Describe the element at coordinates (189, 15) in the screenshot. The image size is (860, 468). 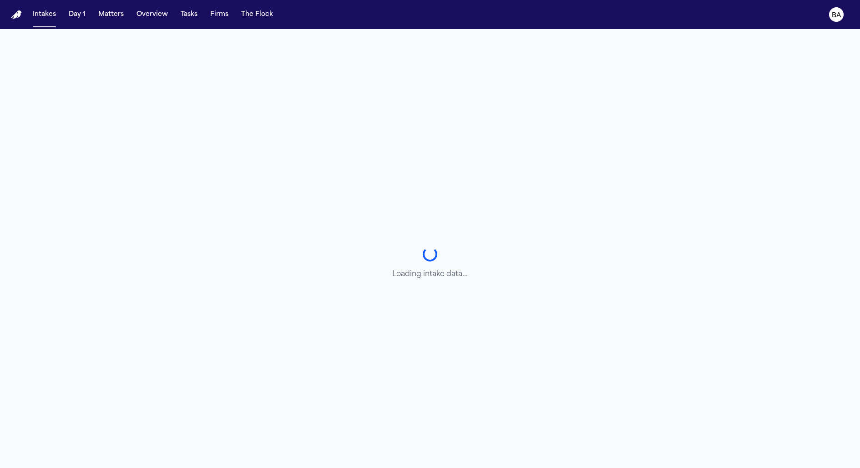
I see `button: Tasks` at that location.